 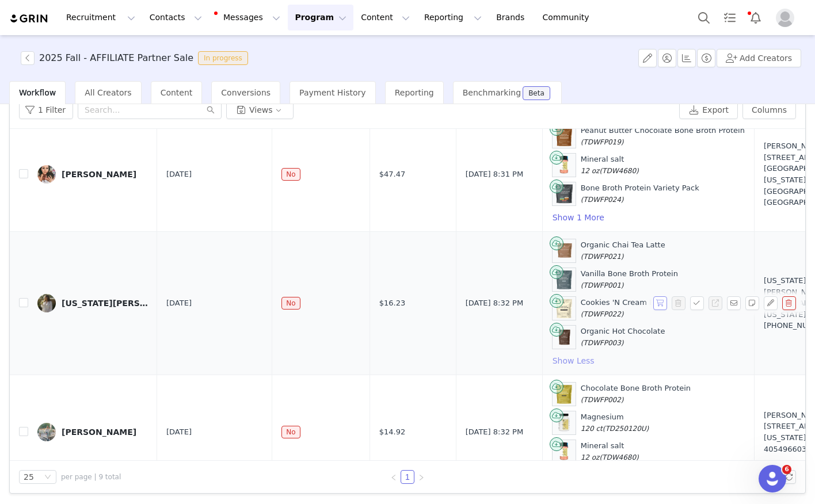 What do you see at coordinates (248, 17) in the screenshot?
I see `button: Messages` at bounding box center [248, 17].